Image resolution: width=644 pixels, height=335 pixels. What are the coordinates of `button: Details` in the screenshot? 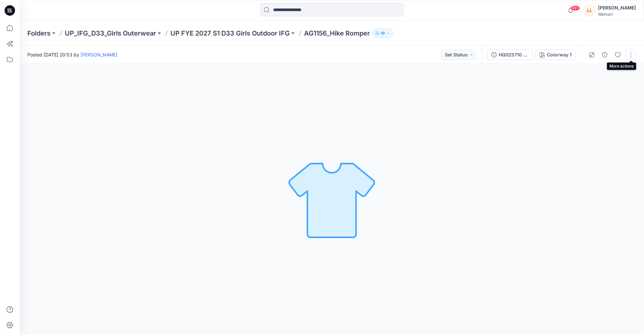 It's located at (605, 55).